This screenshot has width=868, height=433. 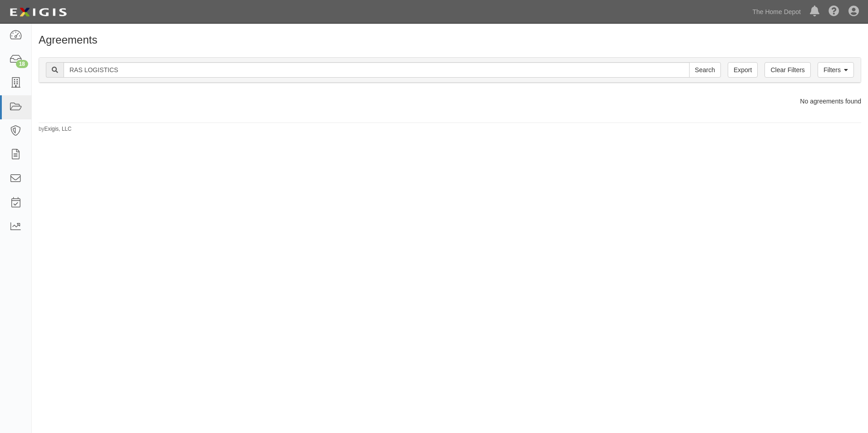 What do you see at coordinates (834, 12) in the screenshot?
I see `i: Help Center - Complianz` at bounding box center [834, 12].